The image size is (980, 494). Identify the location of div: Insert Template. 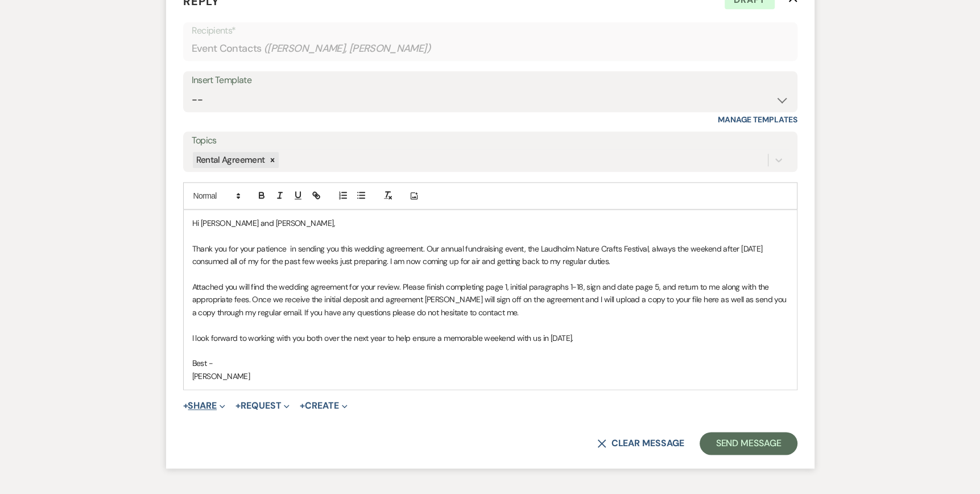
(490, 81).